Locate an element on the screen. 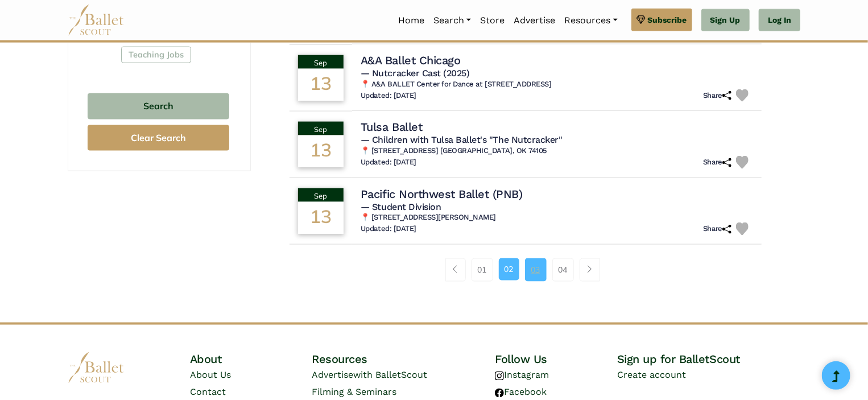  a: Create account is located at coordinates (652, 375).